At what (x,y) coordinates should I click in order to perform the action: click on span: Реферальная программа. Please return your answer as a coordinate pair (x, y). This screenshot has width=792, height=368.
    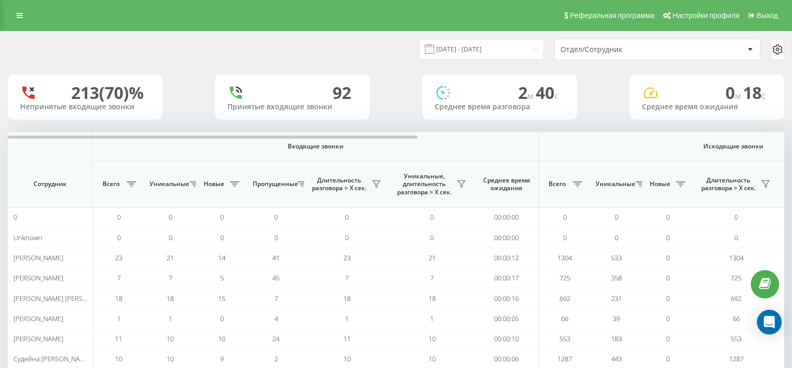
    Looking at the image, I should click on (612, 15).